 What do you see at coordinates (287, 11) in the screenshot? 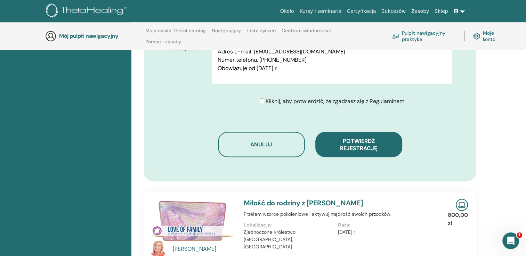
I see `a: Około` at bounding box center [287, 11].